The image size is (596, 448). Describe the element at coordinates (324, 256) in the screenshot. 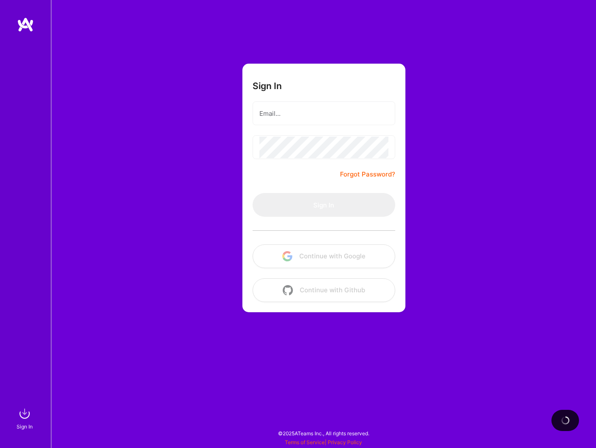

I see `button: Continue with Google` at that location.